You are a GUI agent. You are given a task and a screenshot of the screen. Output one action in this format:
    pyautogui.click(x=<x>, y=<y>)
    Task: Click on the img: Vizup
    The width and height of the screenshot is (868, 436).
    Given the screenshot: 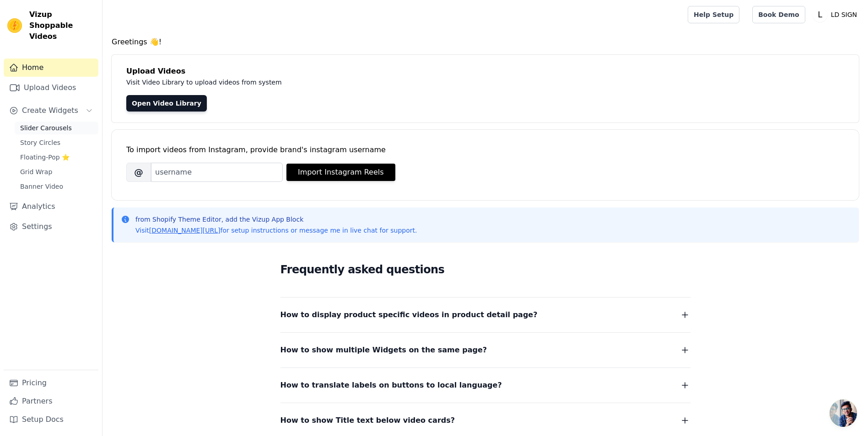 What is the action you would take?
    pyautogui.click(x=15, y=26)
    